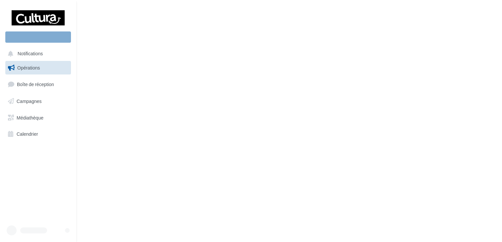 This screenshot has width=502, height=242. What do you see at coordinates (38, 68) in the screenshot?
I see `a: Opérations` at bounding box center [38, 68].